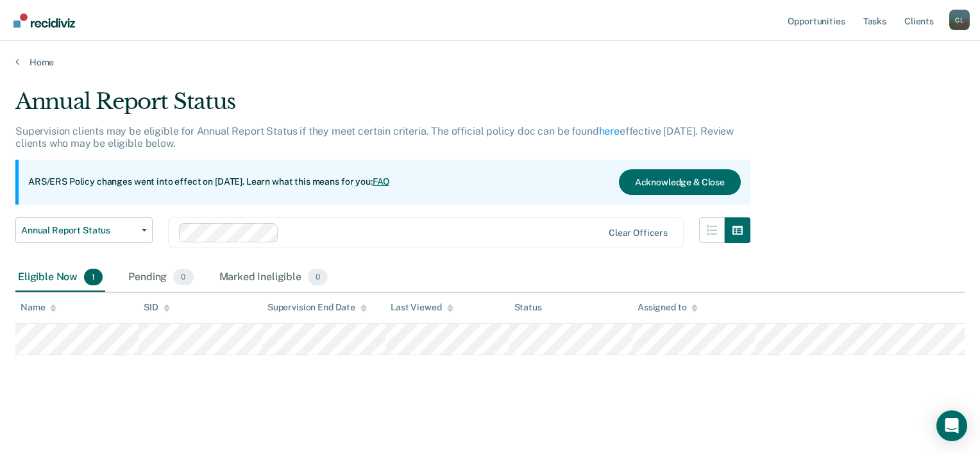 The image size is (980, 454). What do you see at coordinates (161, 277) in the screenshot?
I see `div: Pending0` at bounding box center [161, 277].